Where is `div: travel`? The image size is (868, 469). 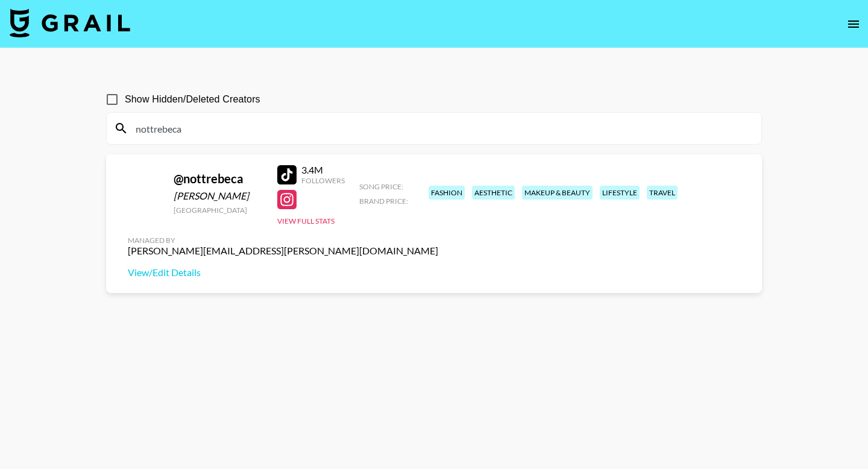 div: travel is located at coordinates (662, 192).